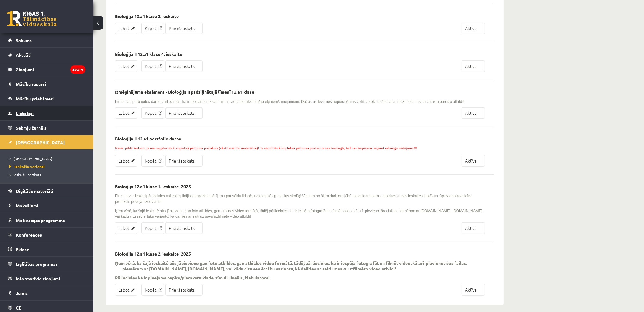  Describe the element at coordinates (38, 279) in the screenshot. I see `span: Informatīvie ziņojumi` at that location.